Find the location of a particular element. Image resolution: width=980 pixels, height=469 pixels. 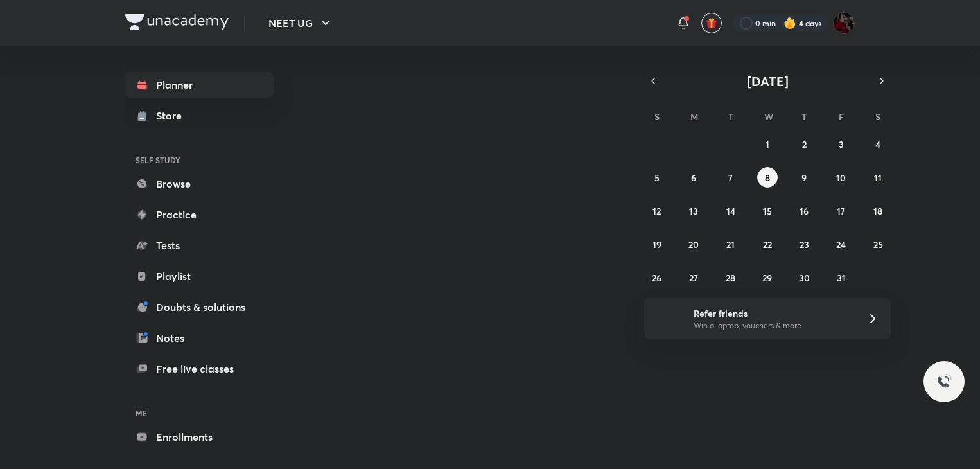

abbr: October 7, 2025 is located at coordinates (730, 177).